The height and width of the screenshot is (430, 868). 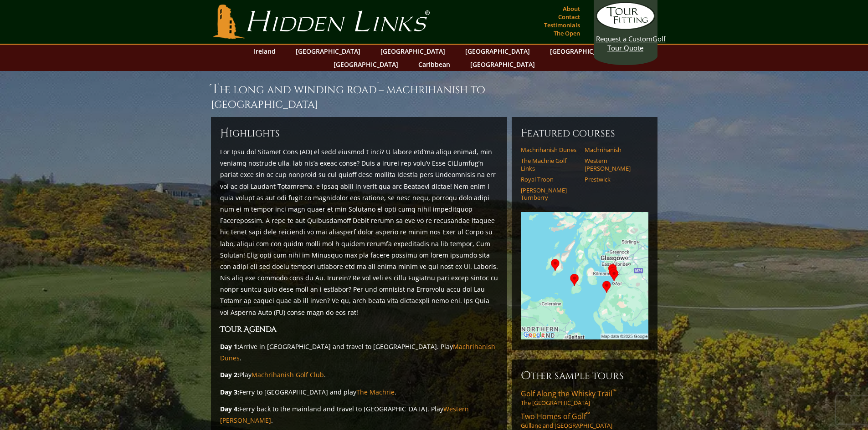 I want to click on a: Royal Troon, so click(x=549, y=180).